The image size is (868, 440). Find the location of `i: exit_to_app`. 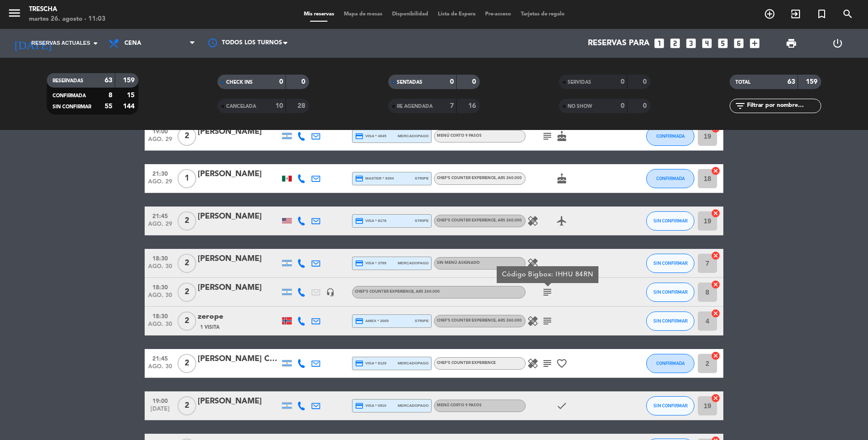

i: exit_to_app is located at coordinates (796, 14).